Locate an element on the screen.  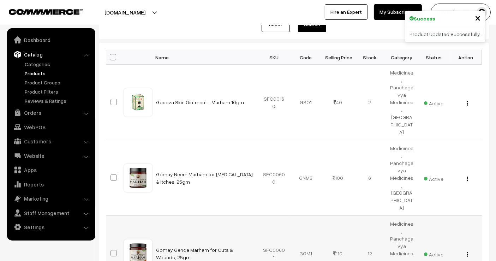
a: WebPOS is located at coordinates (51, 127).